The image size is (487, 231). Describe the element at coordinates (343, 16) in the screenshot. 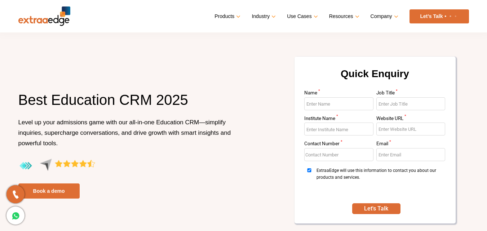

I see `a: Resources` at that location.